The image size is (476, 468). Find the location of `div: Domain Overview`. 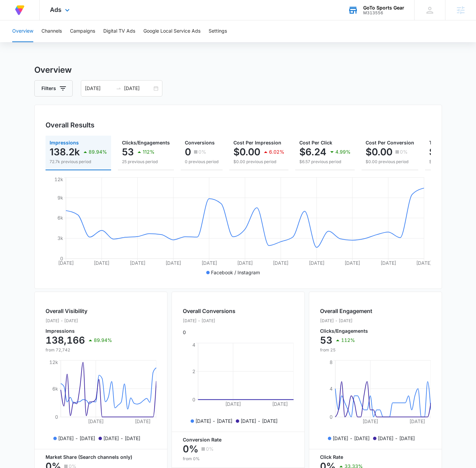

div: Domain Overview is located at coordinates (43, 42).